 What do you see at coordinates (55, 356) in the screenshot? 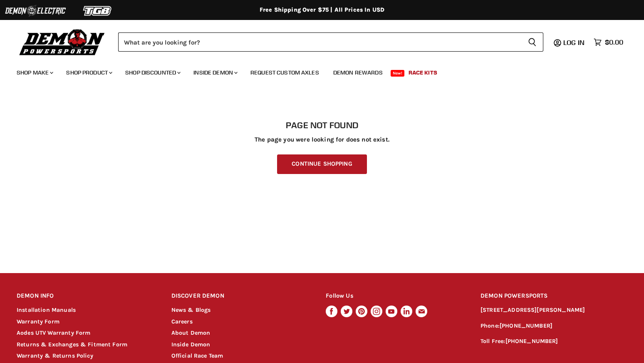
I see `a: Warranty & Returns Policy` at bounding box center [55, 356].